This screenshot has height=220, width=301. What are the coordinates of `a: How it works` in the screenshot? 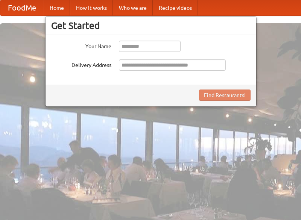 It's located at (91, 8).